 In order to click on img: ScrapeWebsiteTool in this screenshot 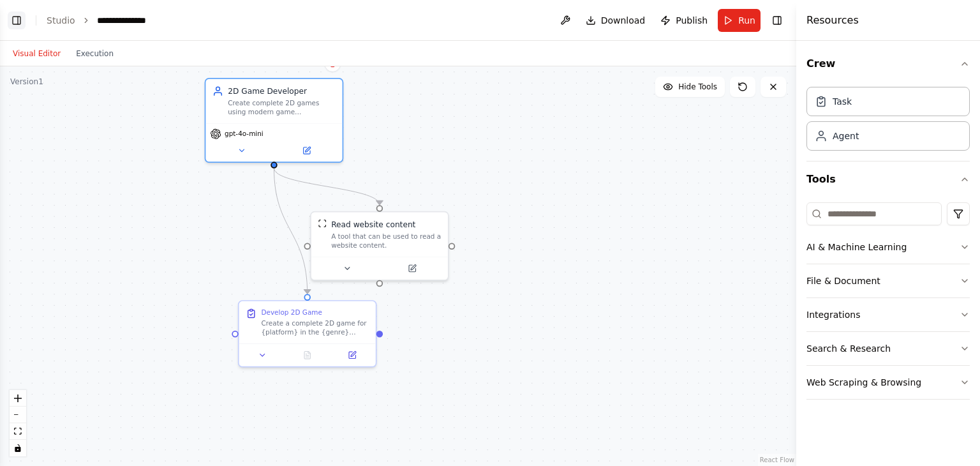, I will do `click(322, 224)`.